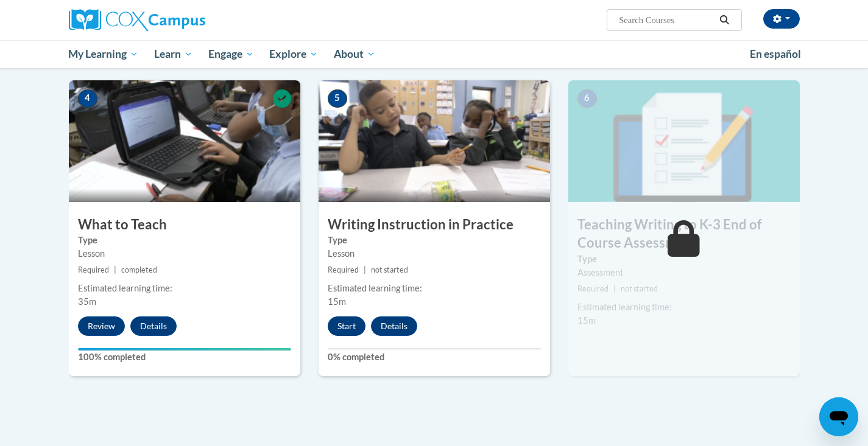  I want to click on a: Cox Campus, so click(185, 20).